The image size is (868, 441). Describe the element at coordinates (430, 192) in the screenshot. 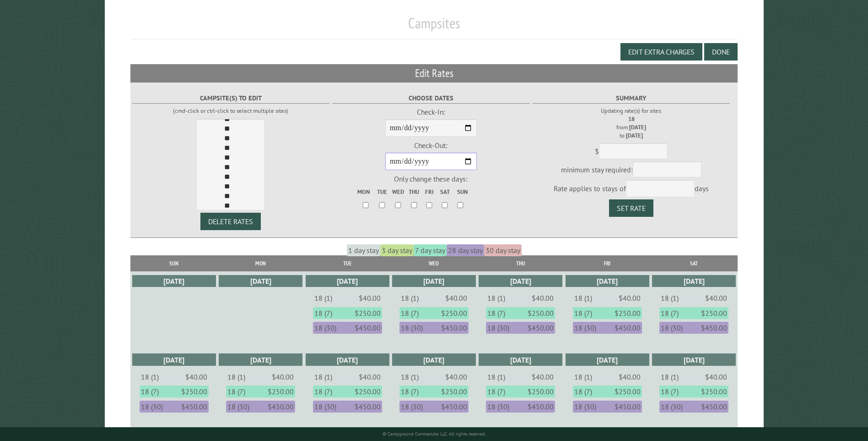

I see `label: Fri` at that location.